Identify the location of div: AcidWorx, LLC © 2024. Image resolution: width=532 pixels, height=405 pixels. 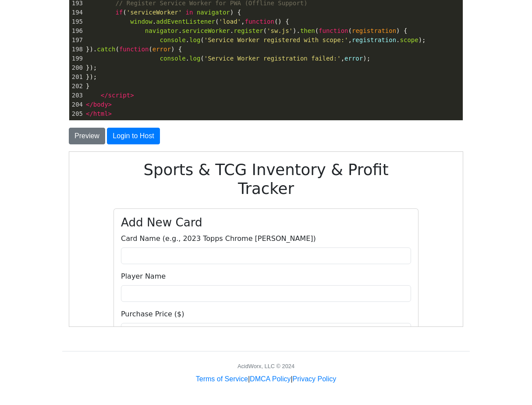
(266, 366).